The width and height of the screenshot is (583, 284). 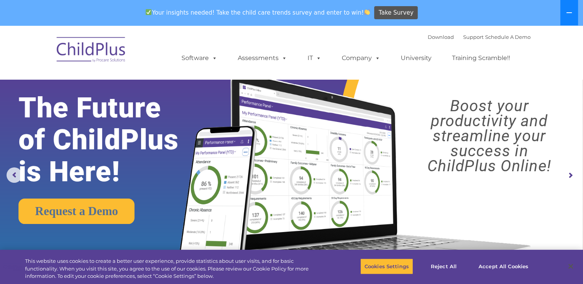 I want to click on div: This website uses cookies to create a better user experience, provide statistics about user visit..., so click(x=173, y=269).